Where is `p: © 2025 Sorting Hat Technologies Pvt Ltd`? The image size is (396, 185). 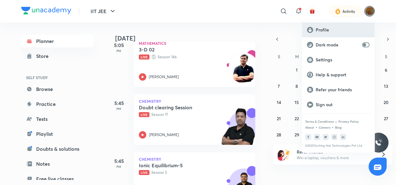 p: © 2025 Sorting Hat Technologies Pvt Ltd is located at coordinates (338, 146).